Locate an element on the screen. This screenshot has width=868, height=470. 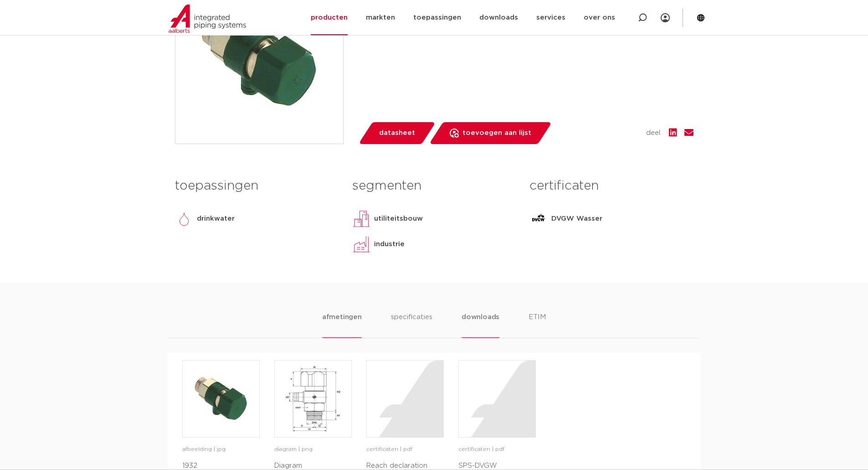
li: specificaties is located at coordinates (412, 325).